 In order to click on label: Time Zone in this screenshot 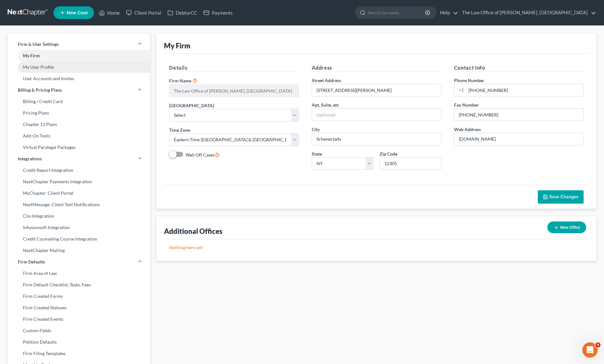, I will do `click(179, 130)`.